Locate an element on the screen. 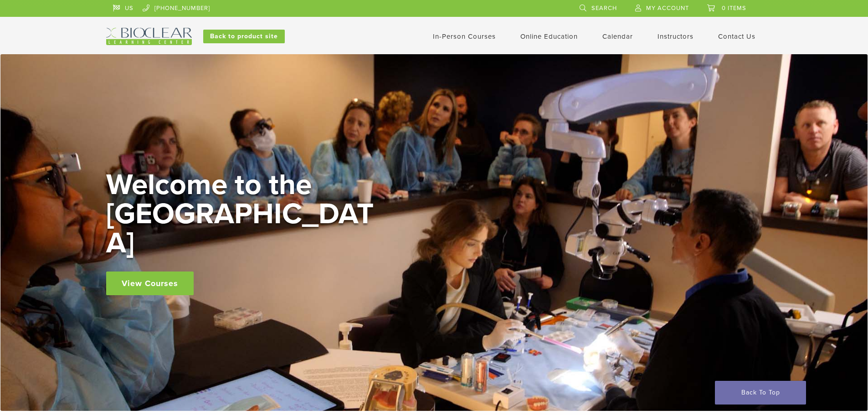  a: Instructors is located at coordinates (675, 36).